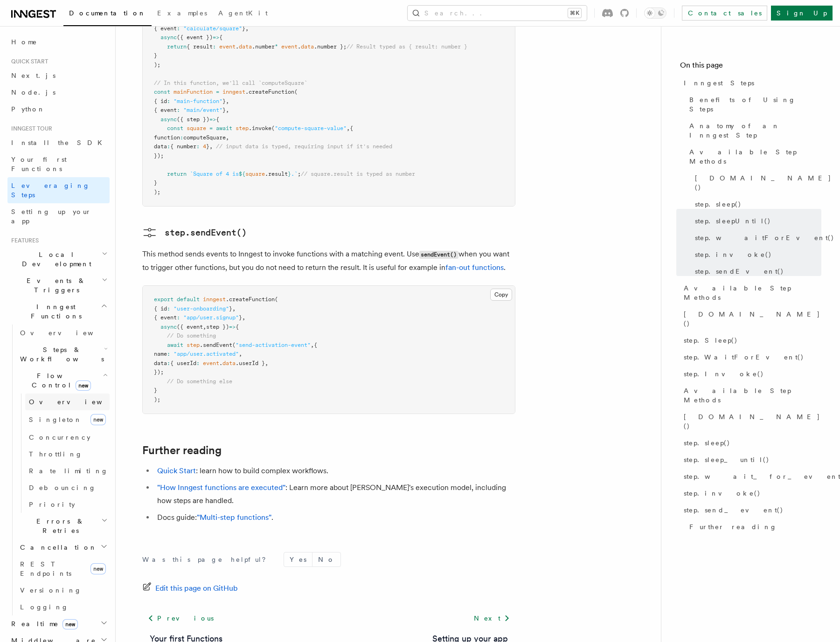 Image resolution: width=840 pixels, height=642 pixels. I want to click on span: { number, so click(184, 146).